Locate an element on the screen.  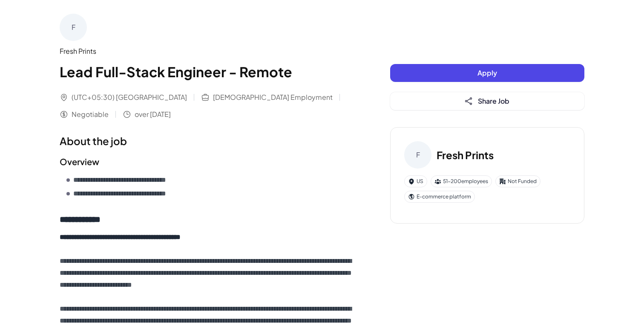
span: Share Job is located at coordinates (494, 101).